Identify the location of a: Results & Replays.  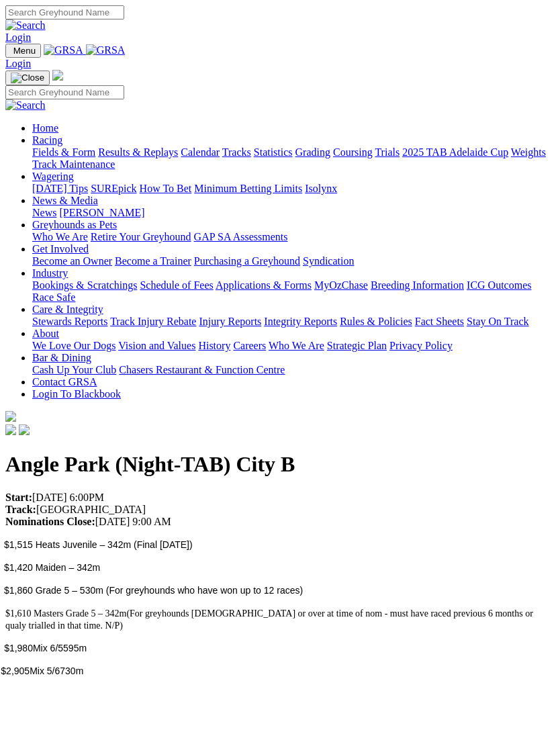
(138, 152).